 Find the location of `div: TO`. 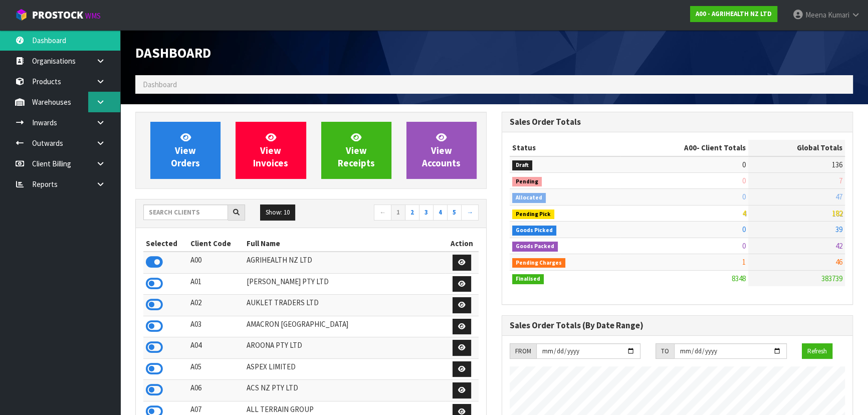

div: TO is located at coordinates (665, 351).